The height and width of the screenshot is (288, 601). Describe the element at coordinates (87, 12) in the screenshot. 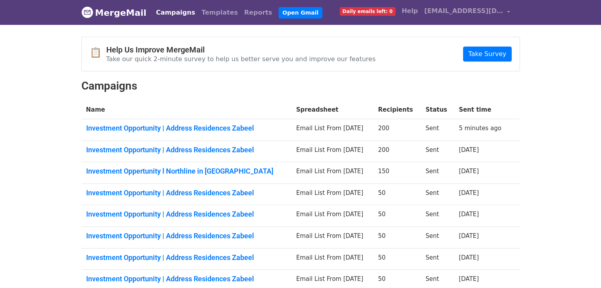

I see `img: MergeMail logo` at that location.